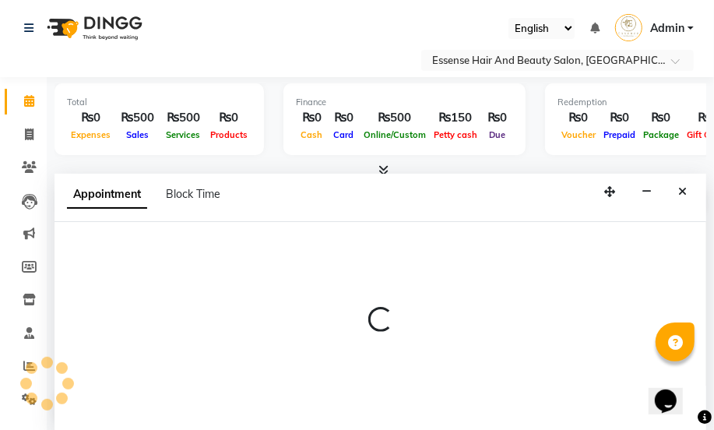 The width and height of the screenshot is (714, 430). What do you see at coordinates (344, 135) in the screenshot?
I see `span: Card` at bounding box center [344, 135].